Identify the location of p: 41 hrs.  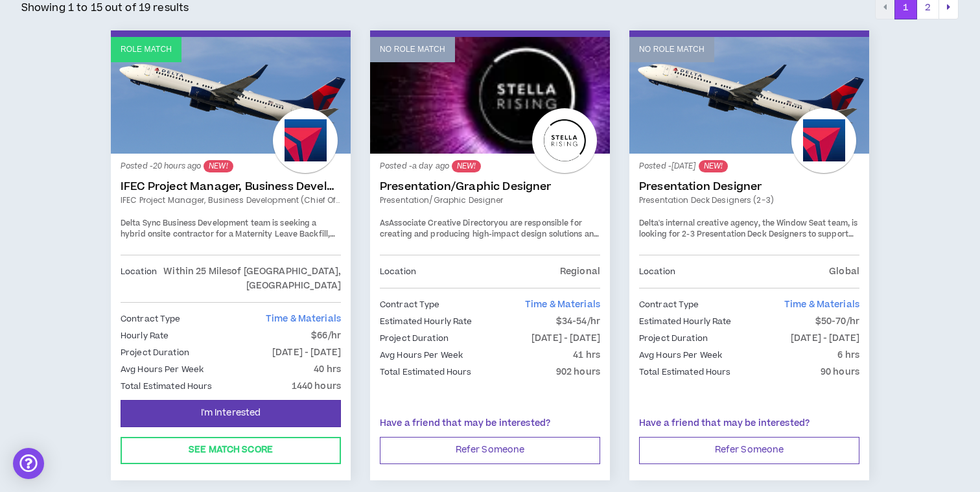
(586, 355).